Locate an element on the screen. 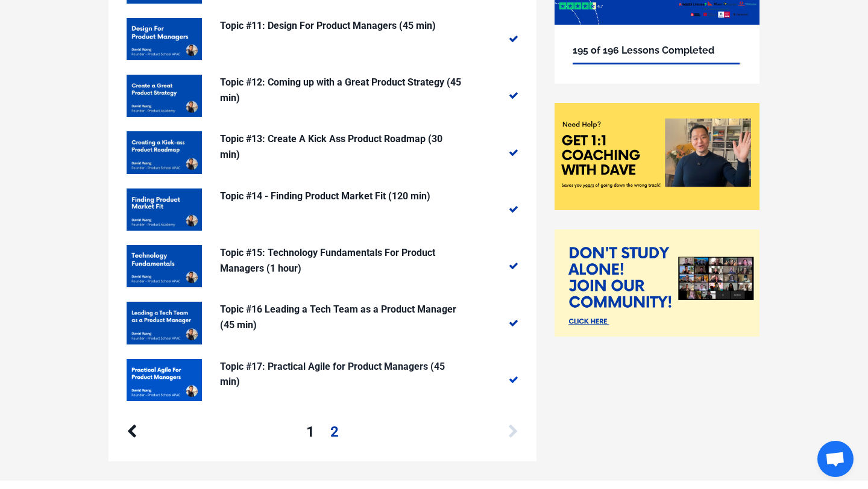 The image size is (868, 489). img: lCEDwxxZSbiPhHlSGQtV_PM_Fundamentals_Course_Covers_19.png is located at coordinates (164, 210).